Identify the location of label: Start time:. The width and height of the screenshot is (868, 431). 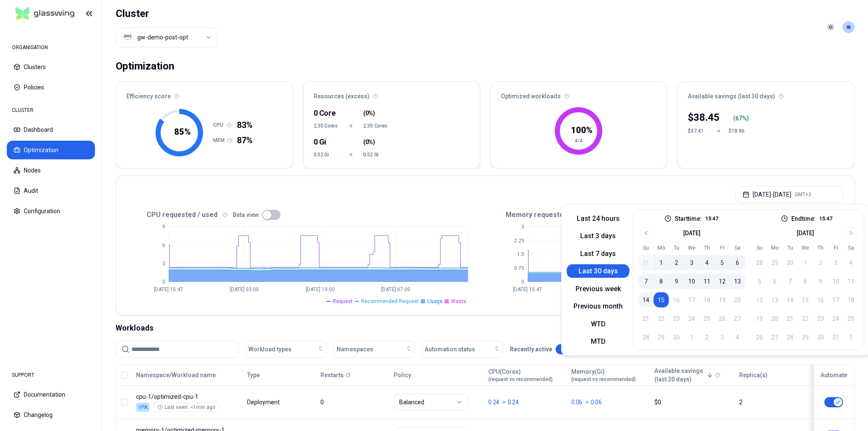
(688, 219).